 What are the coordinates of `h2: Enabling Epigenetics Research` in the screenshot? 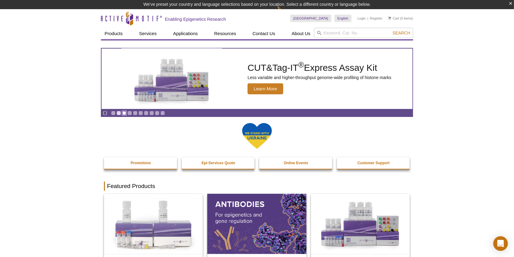 It's located at (195, 19).